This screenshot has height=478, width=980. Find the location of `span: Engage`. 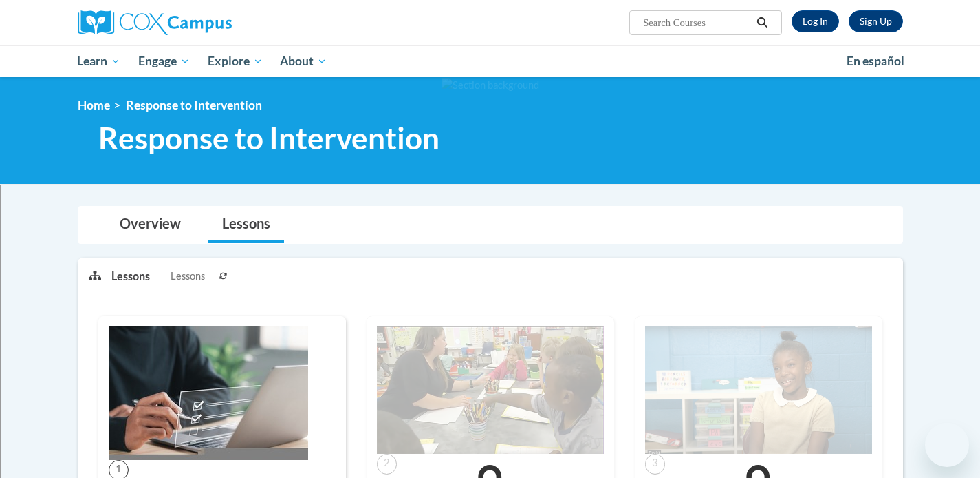

span: Engage is located at coordinates (164, 61).